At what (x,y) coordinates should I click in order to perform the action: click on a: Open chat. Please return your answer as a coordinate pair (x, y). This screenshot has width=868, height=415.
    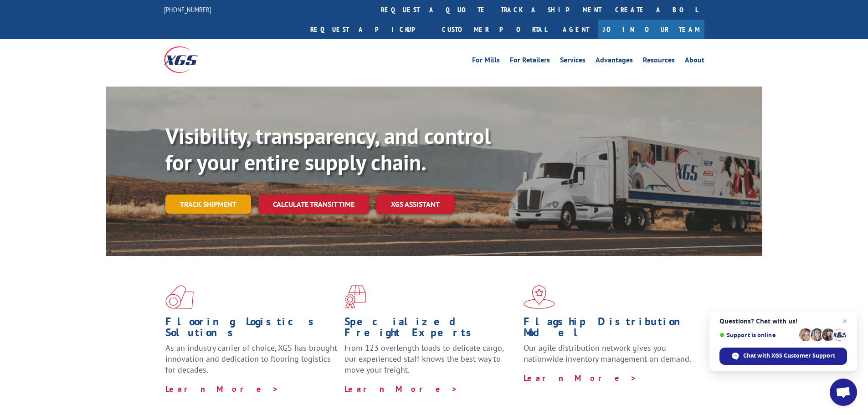
    Looking at the image, I should click on (843, 392).